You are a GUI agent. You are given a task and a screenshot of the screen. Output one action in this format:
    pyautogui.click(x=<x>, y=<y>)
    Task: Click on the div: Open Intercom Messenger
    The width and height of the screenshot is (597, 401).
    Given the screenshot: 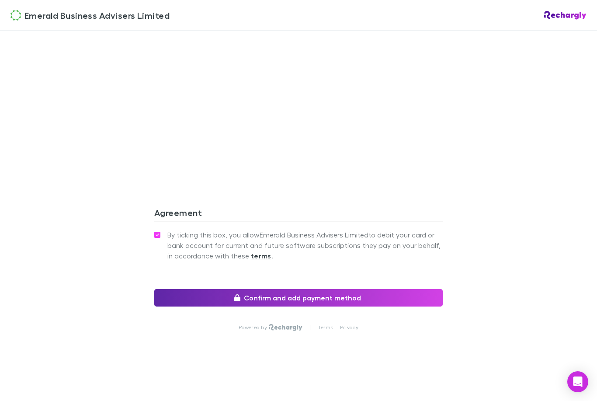 What is the action you would take?
    pyautogui.click(x=578, y=382)
    